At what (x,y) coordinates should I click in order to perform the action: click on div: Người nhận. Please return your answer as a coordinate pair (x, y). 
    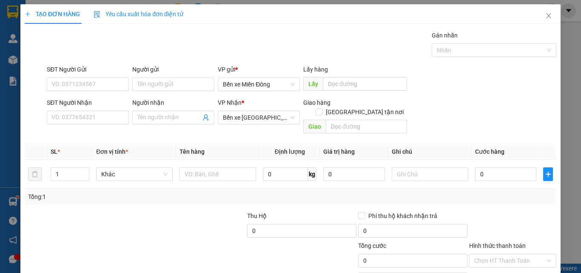
    Looking at the image, I should click on (173, 103).